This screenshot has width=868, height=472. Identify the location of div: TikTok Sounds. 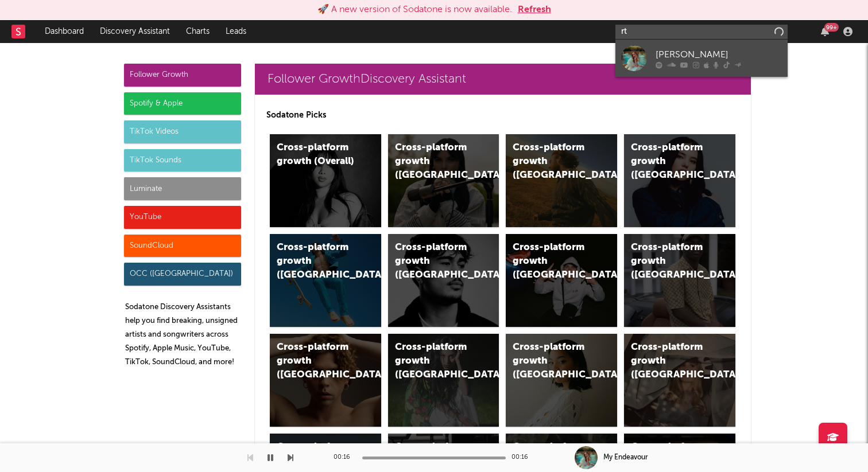
(182, 161).